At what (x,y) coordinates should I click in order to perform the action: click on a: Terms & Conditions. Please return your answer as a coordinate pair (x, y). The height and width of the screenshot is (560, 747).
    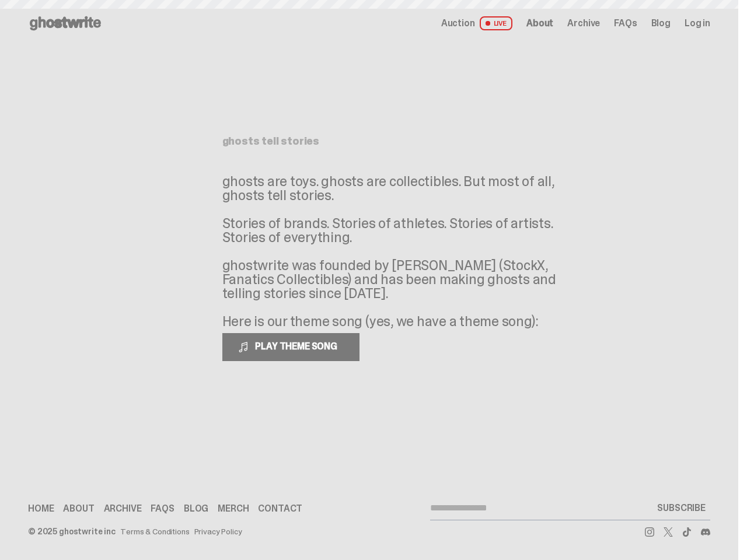
    Looking at the image, I should click on (155, 531).